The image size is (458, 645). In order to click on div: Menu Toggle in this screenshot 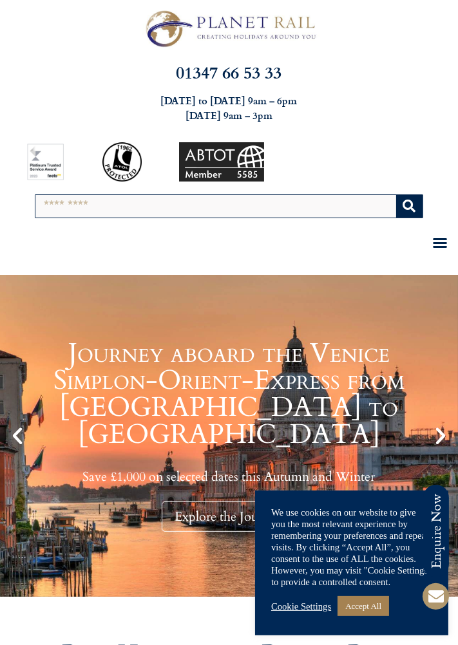, I will do `click(440, 243)`.